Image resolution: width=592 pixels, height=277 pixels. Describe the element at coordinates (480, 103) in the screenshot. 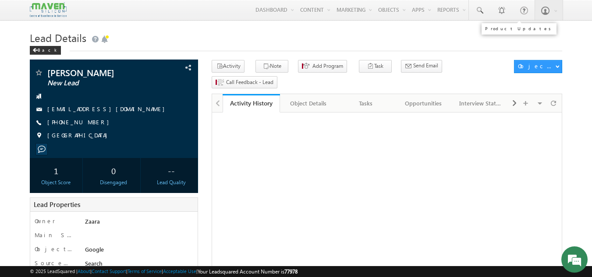

I see `div: Interview Status` at that location.